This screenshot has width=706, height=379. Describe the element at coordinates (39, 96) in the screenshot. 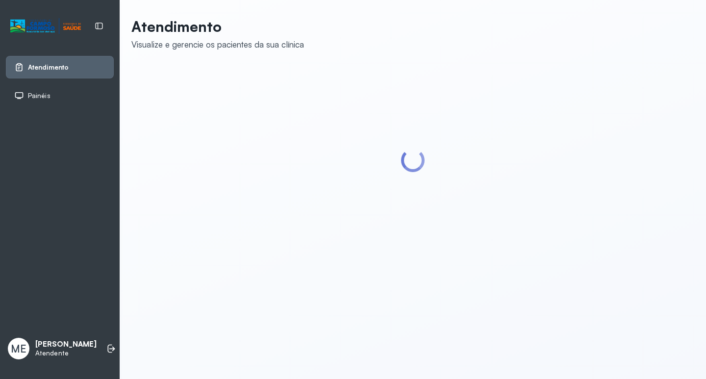

I see `span: Painéis` at that location.